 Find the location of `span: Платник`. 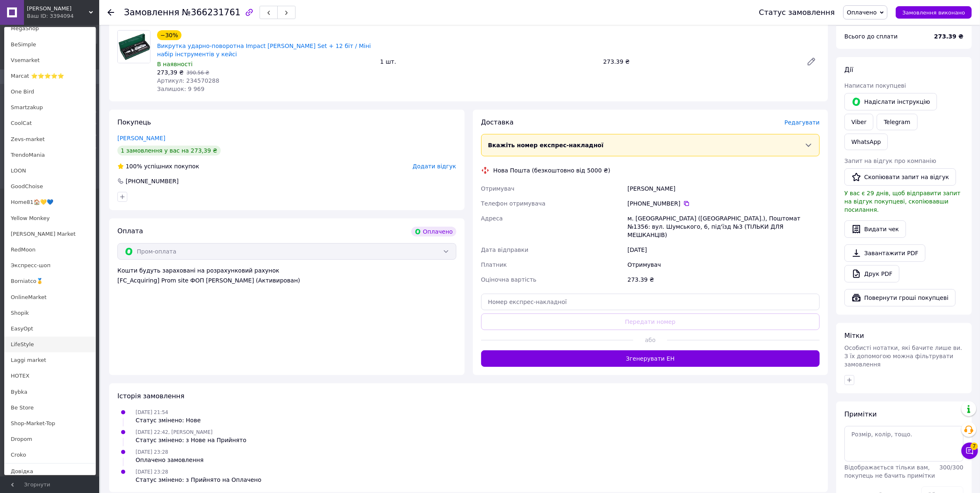

span: Платник is located at coordinates (494, 264).